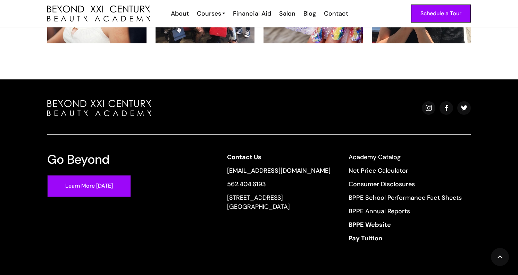 The image size is (518, 275). What do you see at coordinates (99, 108) in the screenshot?
I see `img: beyond beauty logo` at bounding box center [99, 108].